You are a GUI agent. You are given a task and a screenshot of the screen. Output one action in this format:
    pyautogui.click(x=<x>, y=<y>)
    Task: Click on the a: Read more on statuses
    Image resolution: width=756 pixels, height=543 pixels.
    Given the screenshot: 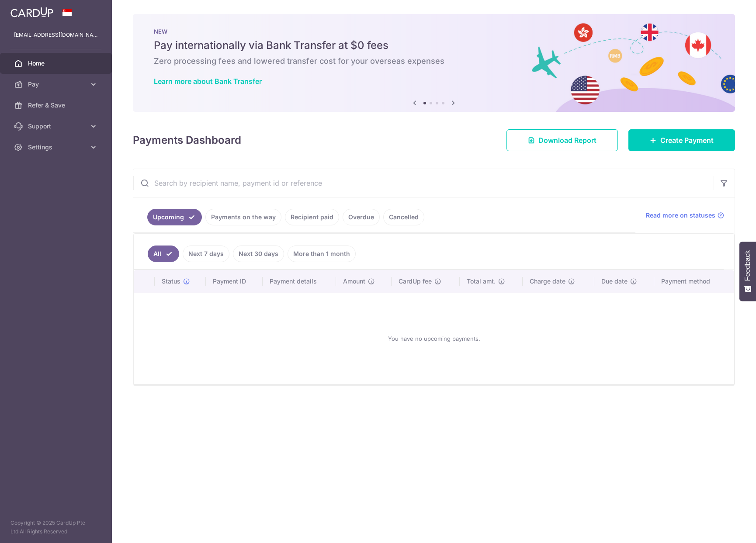 What is the action you would take?
    pyautogui.click(x=685, y=216)
    